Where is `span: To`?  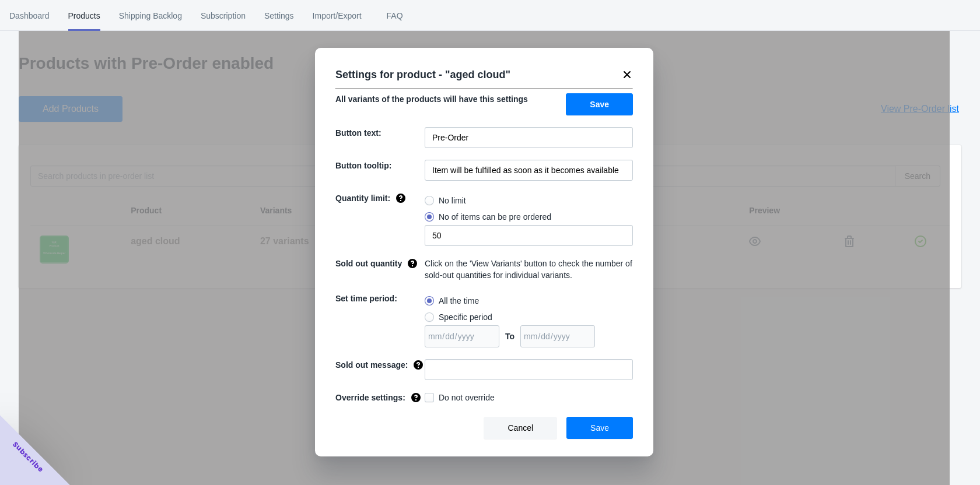 span: To is located at coordinates (509, 336).